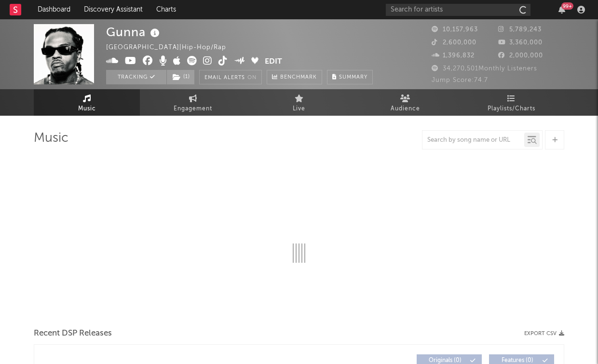 The image size is (598, 364). What do you see at coordinates (473, 140) in the screenshot?
I see `input: Search by song name or URL` at bounding box center [473, 140].